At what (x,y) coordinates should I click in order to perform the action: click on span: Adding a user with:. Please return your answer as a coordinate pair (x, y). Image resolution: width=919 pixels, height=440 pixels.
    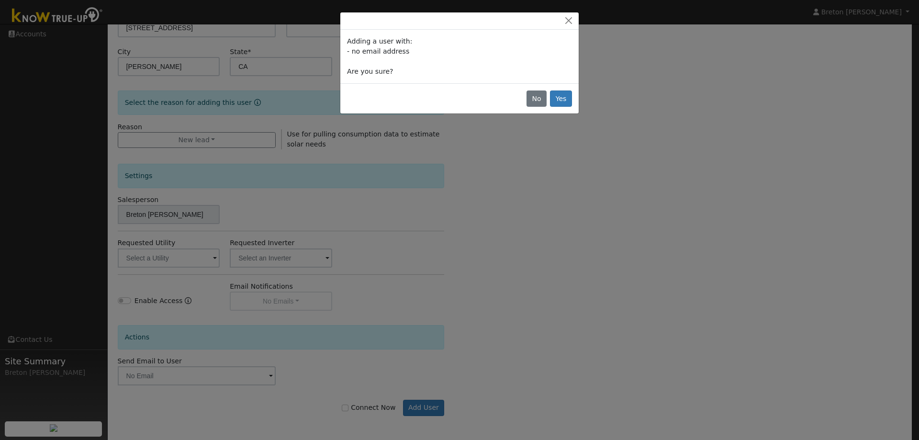
    Looking at the image, I should click on (379, 41).